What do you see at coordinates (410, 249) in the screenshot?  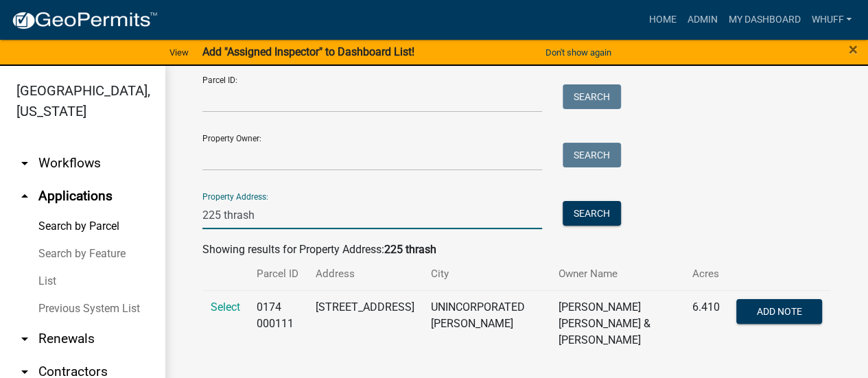 I see `strong: 225 thrash` at bounding box center [410, 249].